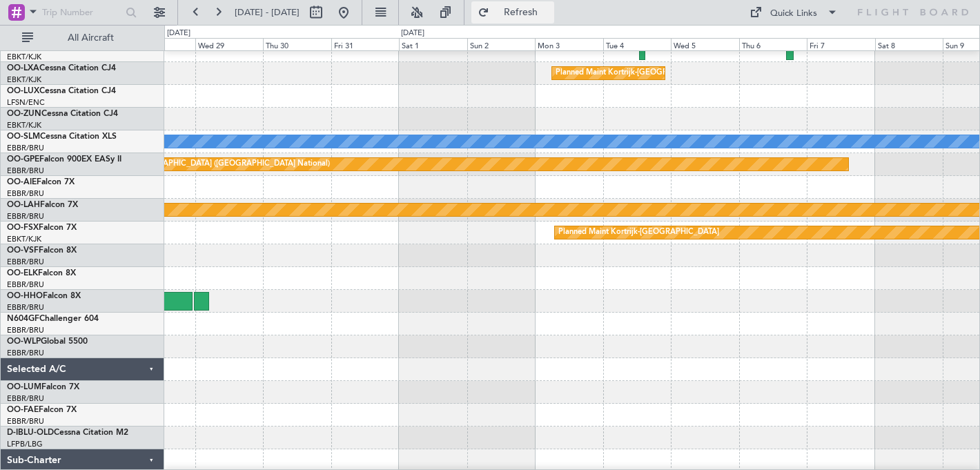  Describe the element at coordinates (41, 410) in the screenshot. I see `a: OO-FAEFalcon 7X` at that location.